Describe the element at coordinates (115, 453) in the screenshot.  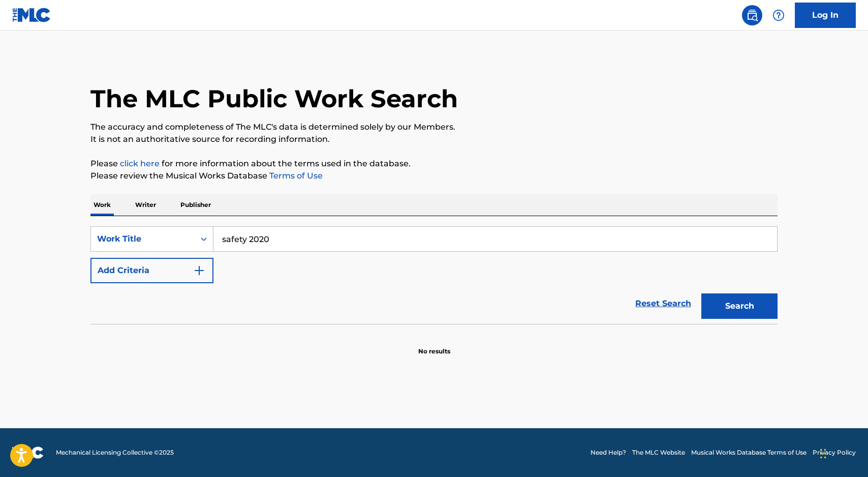
I see `span: Mechanical Licensing Collective © 2025` at that location.